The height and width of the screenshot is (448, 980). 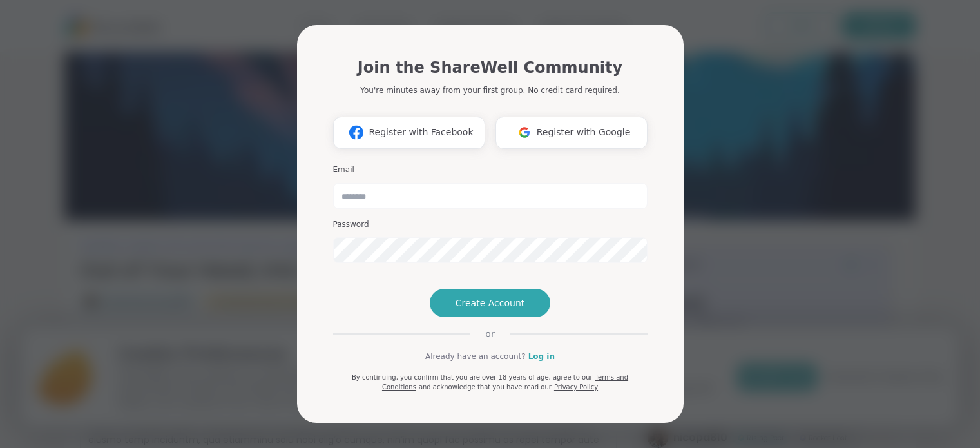 What do you see at coordinates (584, 132) in the screenshot?
I see `span: Register with Google` at bounding box center [584, 132].